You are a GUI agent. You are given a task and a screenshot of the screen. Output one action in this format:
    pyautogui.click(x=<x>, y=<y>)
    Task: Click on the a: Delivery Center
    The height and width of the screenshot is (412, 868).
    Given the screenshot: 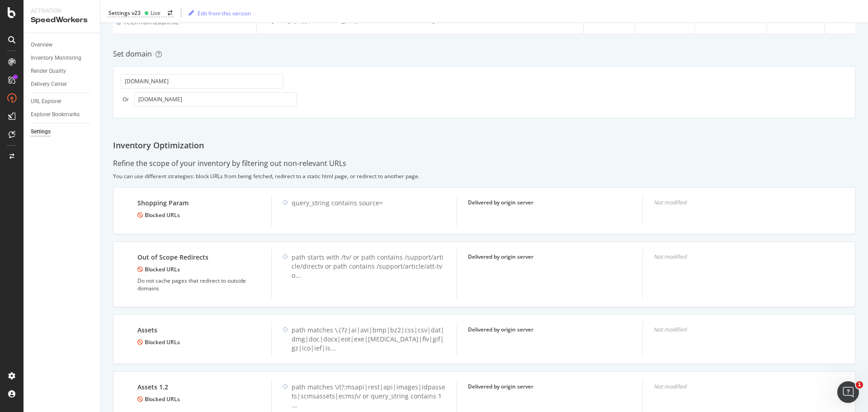 What is the action you would take?
    pyautogui.click(x=62, y=84)
    